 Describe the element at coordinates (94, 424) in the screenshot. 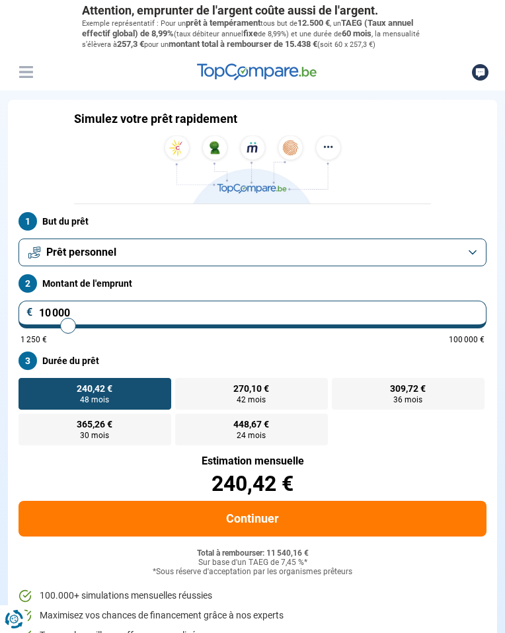

I see `span: 365,26 €` at that location.